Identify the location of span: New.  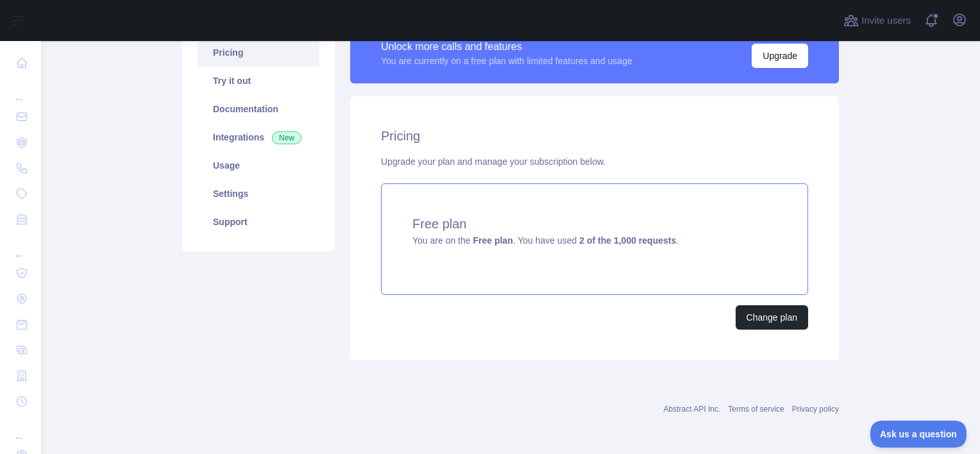
(286, 138).